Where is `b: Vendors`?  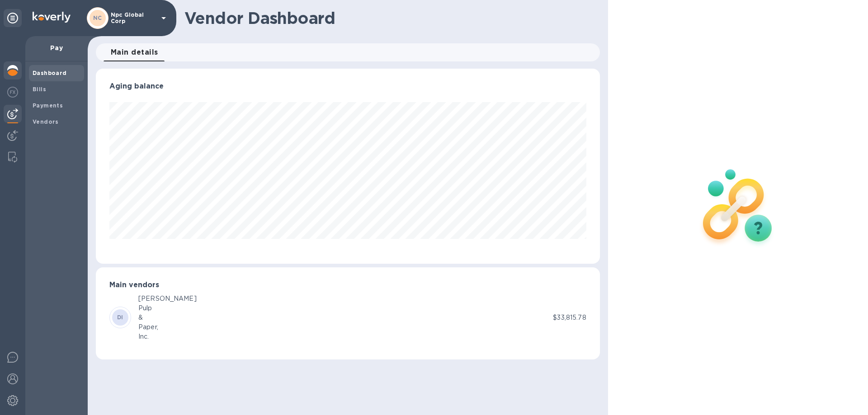
b: Vendors is located at coordinates (46, 121).